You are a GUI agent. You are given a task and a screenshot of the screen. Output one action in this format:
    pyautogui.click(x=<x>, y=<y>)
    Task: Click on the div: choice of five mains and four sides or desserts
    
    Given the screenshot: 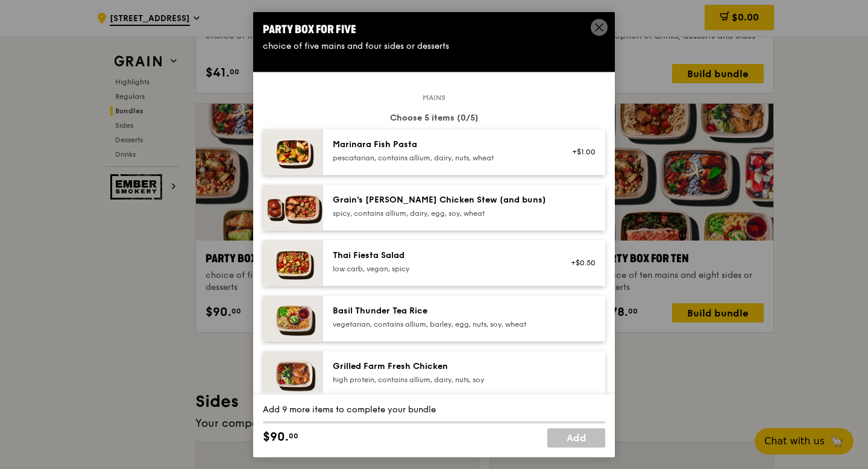 What is the action you would take?
    pyautogui.click(x=434, y=46)
    